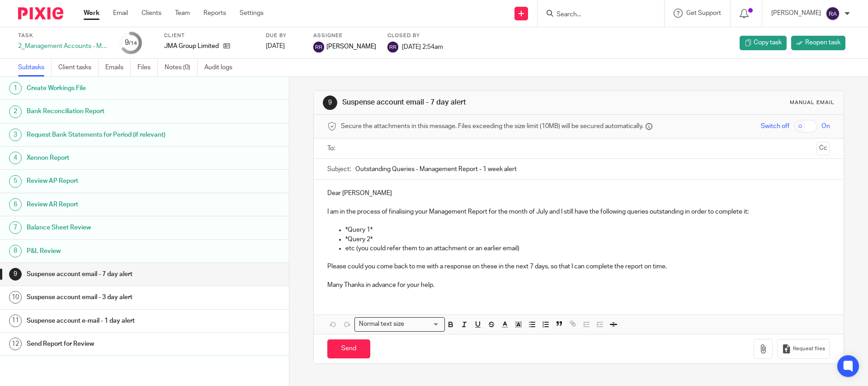  Describe the element at coordinates (578, 285) in the screenshot. I see `p: Many Thanks in advance for your help.` at that location.